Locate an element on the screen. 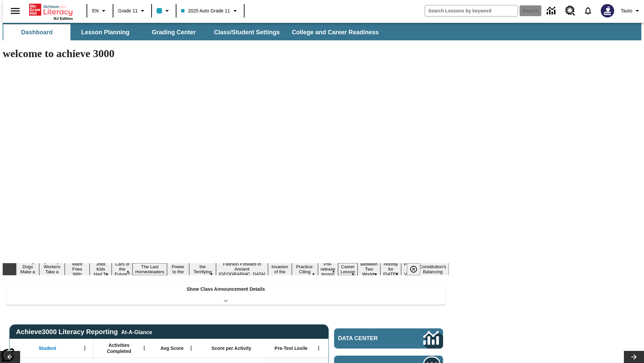 This screenshot has width=644, height=363. button: Lesson Planning is located at coordinates (105, 32).